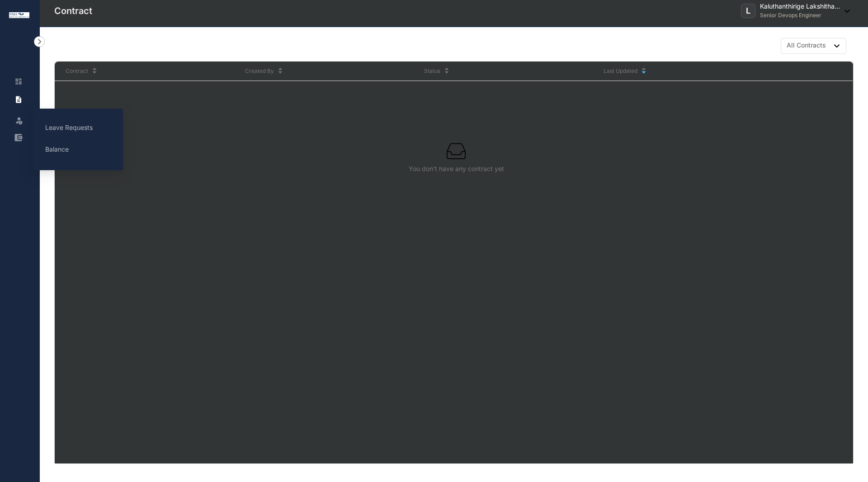 This screenshot has width=868, height=482. Describe the element at coordinates (19, 100) in the screenshot. I see `img: contract.3092d42852acfb4d4ffb.svg` at that location.